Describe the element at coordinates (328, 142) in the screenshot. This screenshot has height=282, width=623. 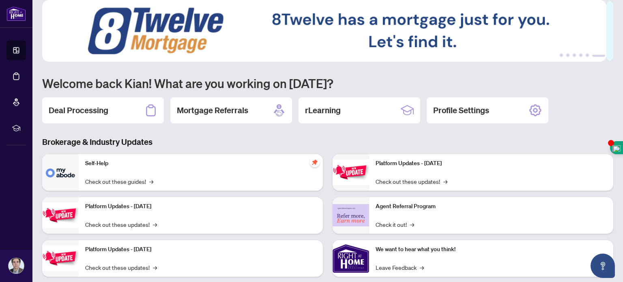
I see `h3: Brokerage & Industry Updates` at that location.